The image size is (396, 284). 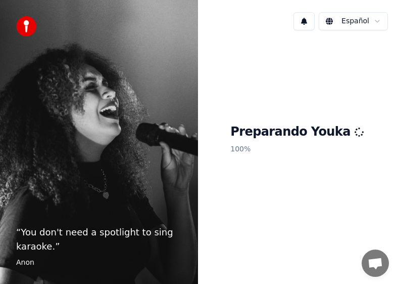 What do you see at coordinates (99, 239) in the screenshot?
I see `p: “ You don't need a spotlight to sing karaoke. ”` at bounding box center [99, 239].